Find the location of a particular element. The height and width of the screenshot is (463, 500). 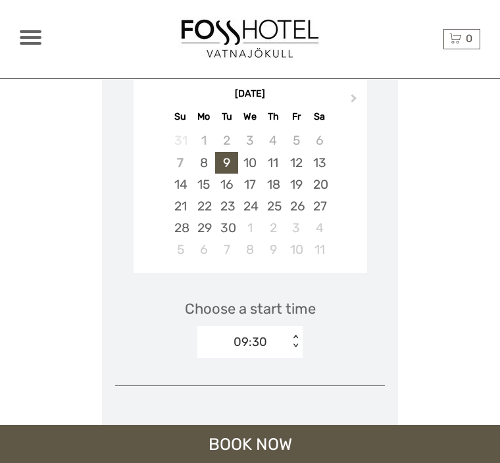

div: month 2025-09 is located at coordinates (250, 195).